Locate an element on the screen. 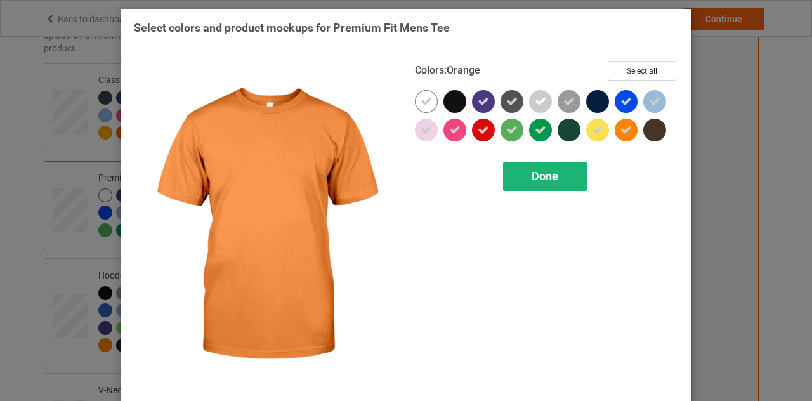 This screenshot has width=812, height=401. img: heather_texture.png is located at coordinates (569, 101).